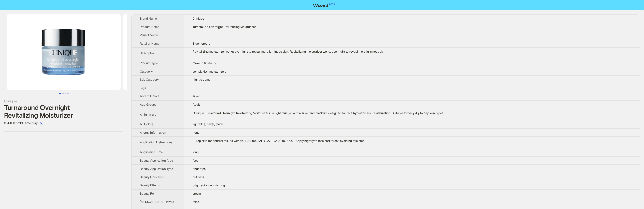  I want to click on span: makeup & beauty, so click(204, 63).